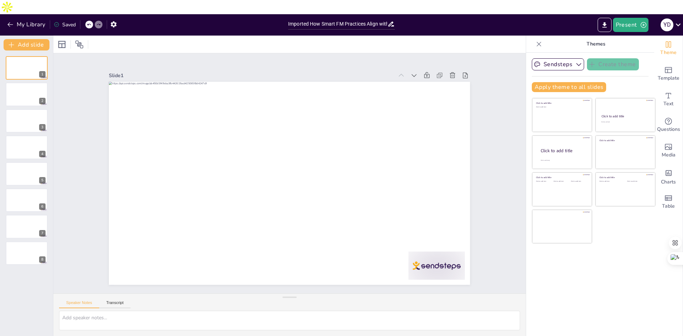  What do you see at coordinates (558, 64) in the screenshot?
I see `button: Sendsteps` at bounding box center [558, 64].